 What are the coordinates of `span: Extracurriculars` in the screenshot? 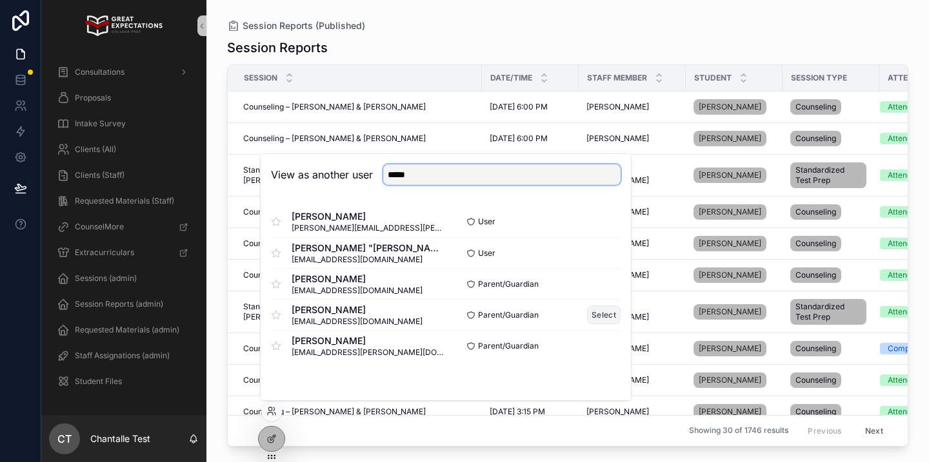 It's located at (104, 253).